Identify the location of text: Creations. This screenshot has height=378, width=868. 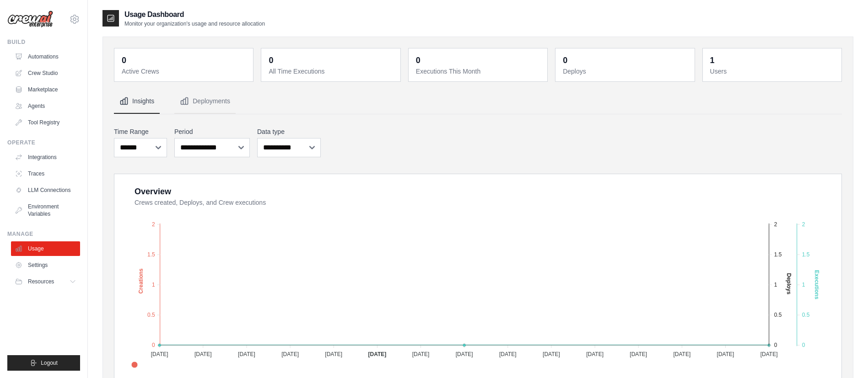
(141, 281).